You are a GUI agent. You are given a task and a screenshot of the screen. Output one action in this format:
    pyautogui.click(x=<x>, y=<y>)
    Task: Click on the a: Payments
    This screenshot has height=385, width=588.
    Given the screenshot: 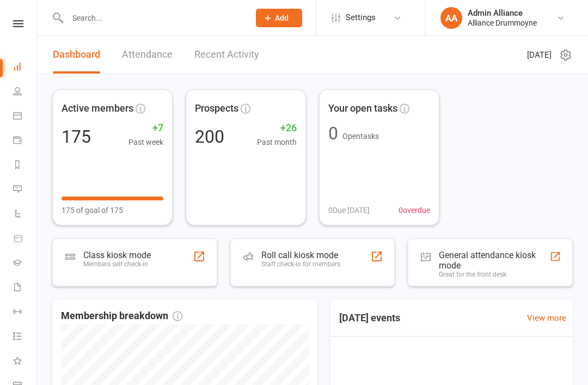 What is the action you would take?
    pyautogui.click(x=25, y=141)
    